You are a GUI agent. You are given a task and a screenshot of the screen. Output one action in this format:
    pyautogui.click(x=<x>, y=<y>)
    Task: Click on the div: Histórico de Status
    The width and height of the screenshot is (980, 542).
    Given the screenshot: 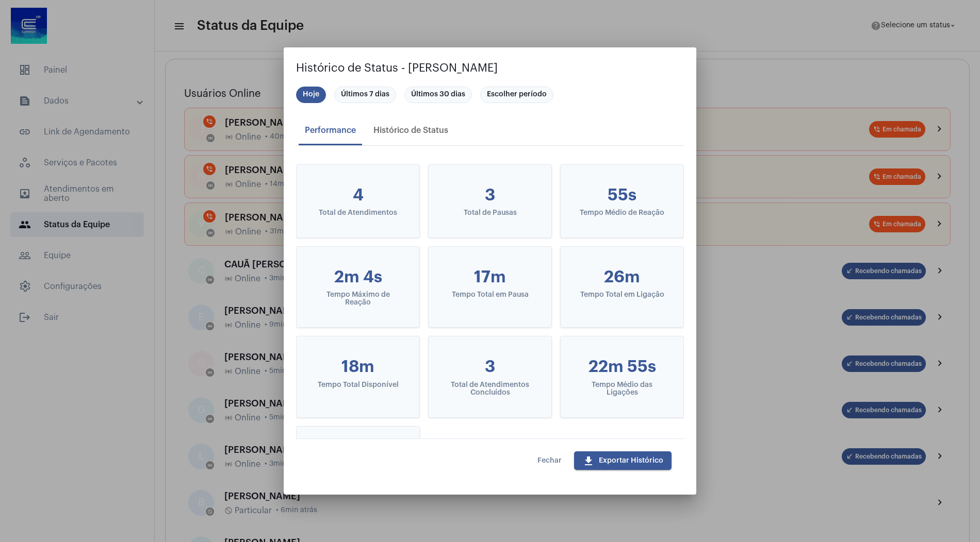 What is the action you would take?
    pyautogui.click(x=410, y=130)
    